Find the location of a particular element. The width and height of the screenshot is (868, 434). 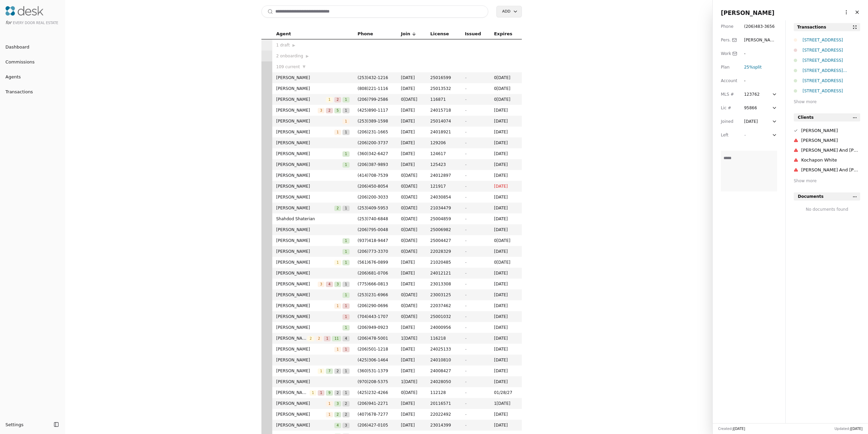

span: ( 206 ) 681 - 0706 is located at coordinates (373, 273).